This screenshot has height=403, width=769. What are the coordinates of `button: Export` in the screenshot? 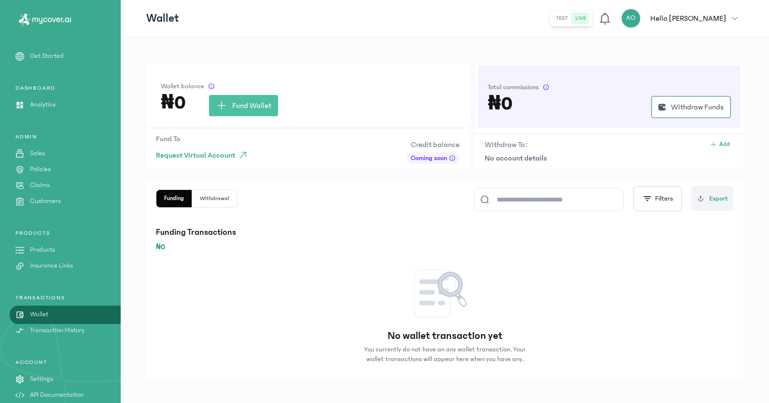 It's located at (712, 199).